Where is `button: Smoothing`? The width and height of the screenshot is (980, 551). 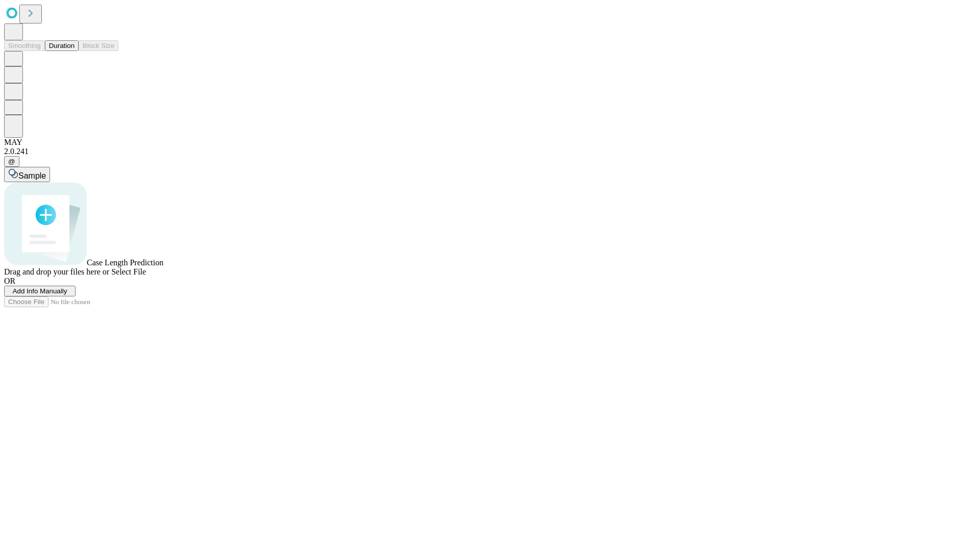
button: Smoothing is located at coordinates (25, 45).